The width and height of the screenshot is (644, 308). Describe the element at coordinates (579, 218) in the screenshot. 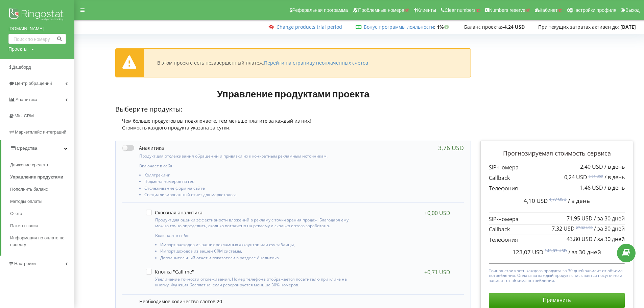

I see `span: 71,95 USD` at that location.